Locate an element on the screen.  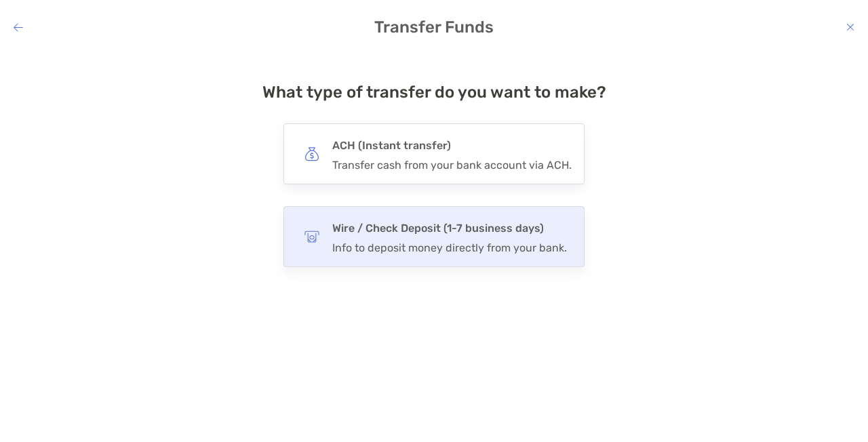
div: Info to deposit money directly from your bank. is located at coordinates (449, 247).